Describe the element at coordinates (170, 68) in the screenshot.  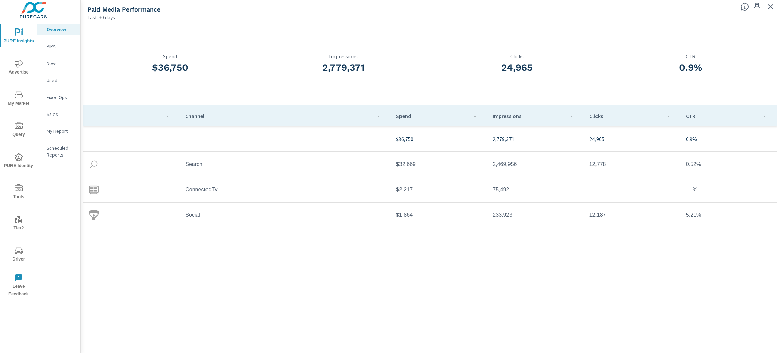
I see `h3: $36,750` at that location.